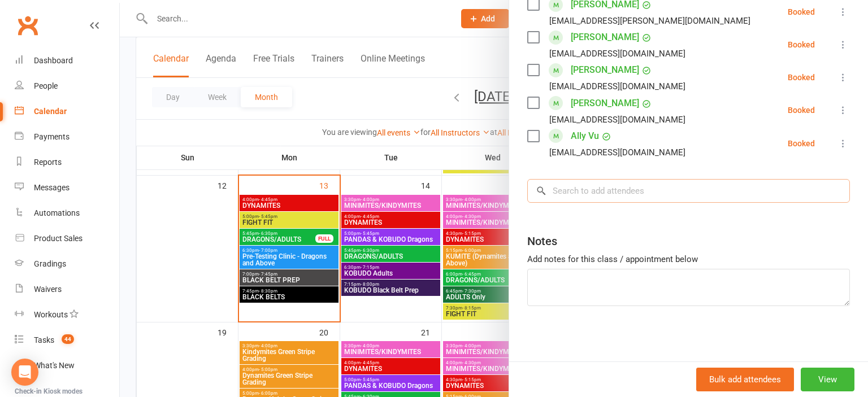 Image resolution: width=868 pixels, height=397 pixels. I want to click on a: Workouts, so click(67, 314).